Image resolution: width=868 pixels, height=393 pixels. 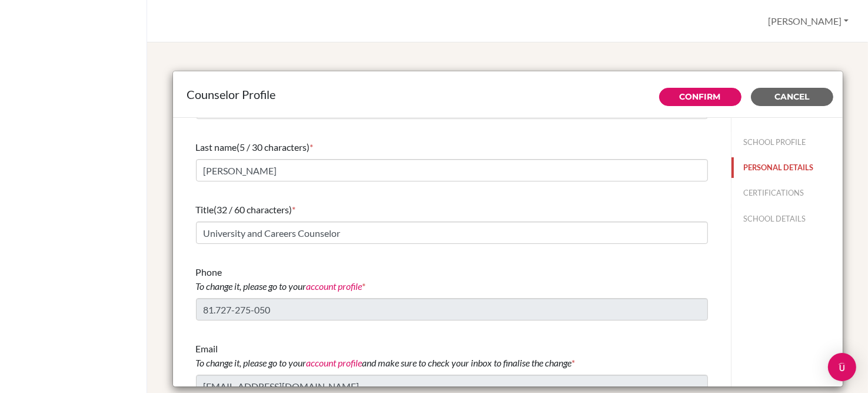 What do you see at coordinates (384, 362) in the screenshot?
I see `i: To change it, please go to your and make sure to check your inbox to finalise the change` at bounding box center [384, 362].